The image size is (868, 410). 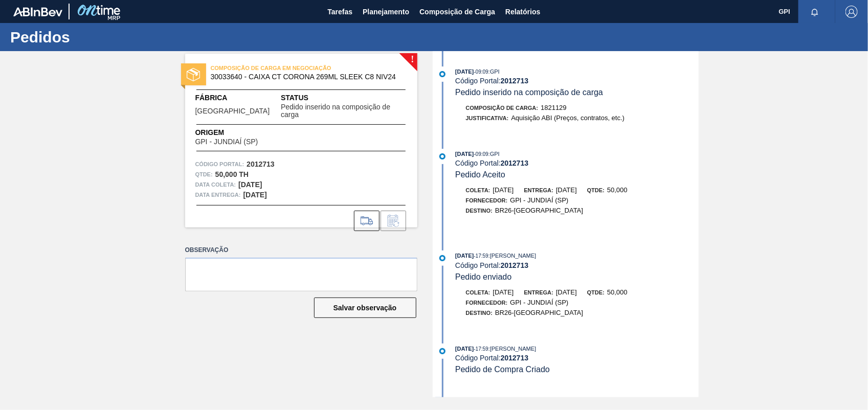 I want to click on span: Status, so click(x=344, y=98).